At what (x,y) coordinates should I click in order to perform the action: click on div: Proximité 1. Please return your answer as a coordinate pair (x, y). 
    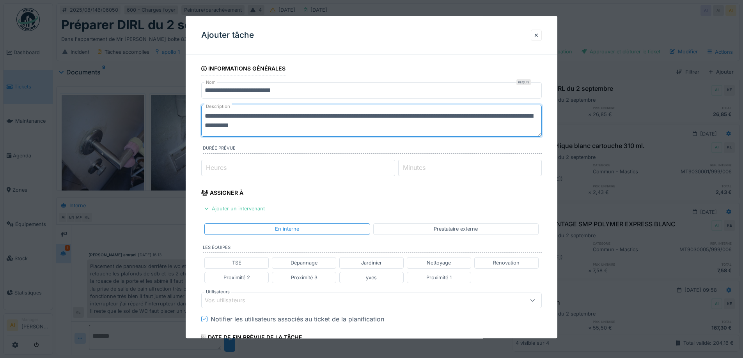
    Looking at the image, I should click on (439, 278).